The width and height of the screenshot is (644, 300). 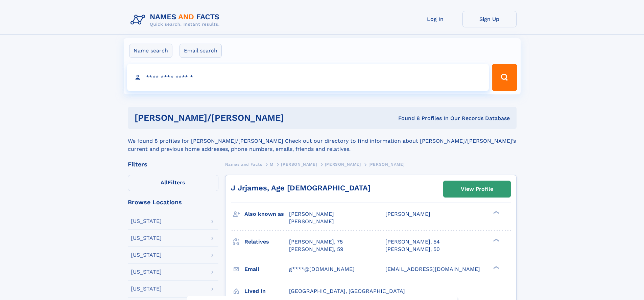 What do you see at coordinates (477, 189) in the screenshot?
I see `a: View Profile` at bounding box center [477, 189].